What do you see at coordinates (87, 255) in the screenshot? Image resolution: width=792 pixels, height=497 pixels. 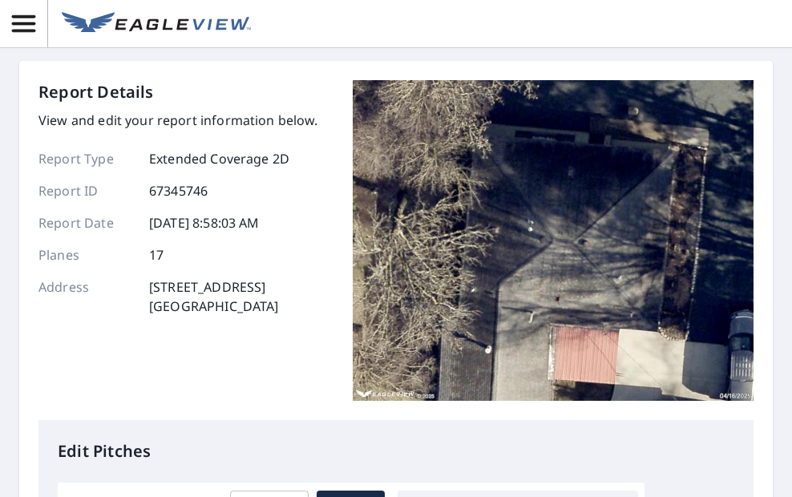 I see `p: Planes` at bounding box center [87, 255].